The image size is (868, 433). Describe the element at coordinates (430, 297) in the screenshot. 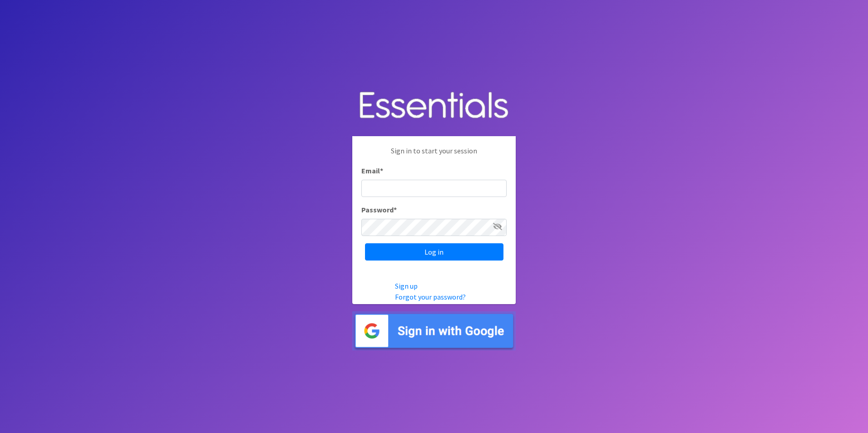

I see `a: Forgot your password?` at that location.